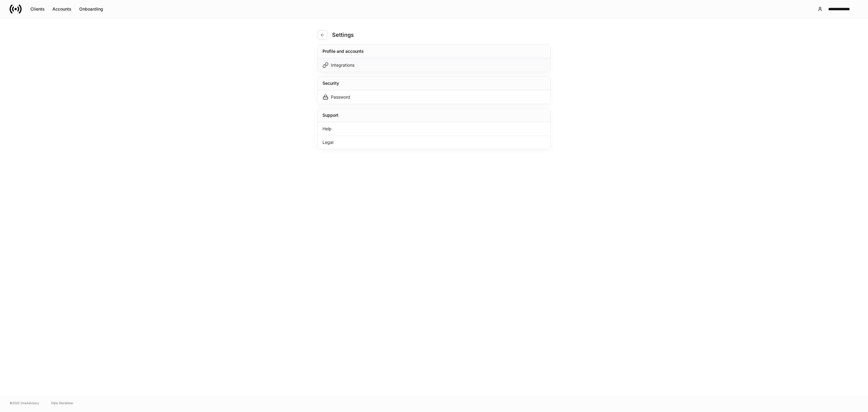  What do you see at coordinates (434, 129) in the screenshot?
I see `div: Help` at bounding box center [434, 129].